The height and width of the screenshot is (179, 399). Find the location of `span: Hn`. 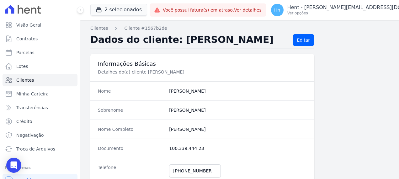

span: Hn is located at coordinates (277, 10).